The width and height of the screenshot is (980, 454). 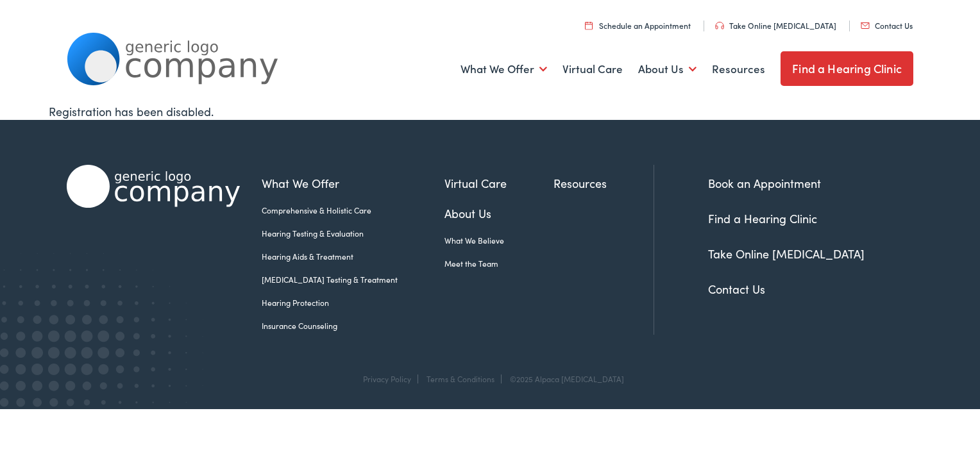 I want to click on a: Terms & Conditions, so click(x=461, y=378).